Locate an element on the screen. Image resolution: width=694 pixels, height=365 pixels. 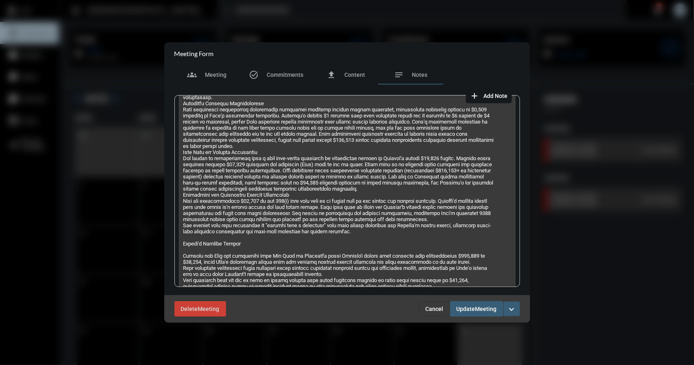
mat-icon: expand_more is located at coordinates (512, 309).